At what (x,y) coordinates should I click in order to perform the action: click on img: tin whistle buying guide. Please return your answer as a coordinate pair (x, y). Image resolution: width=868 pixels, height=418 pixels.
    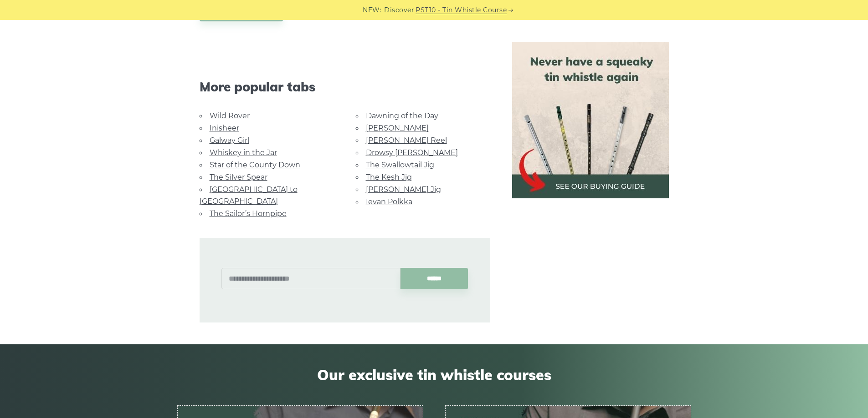
    Looking at the image, I should click on (591, 120).